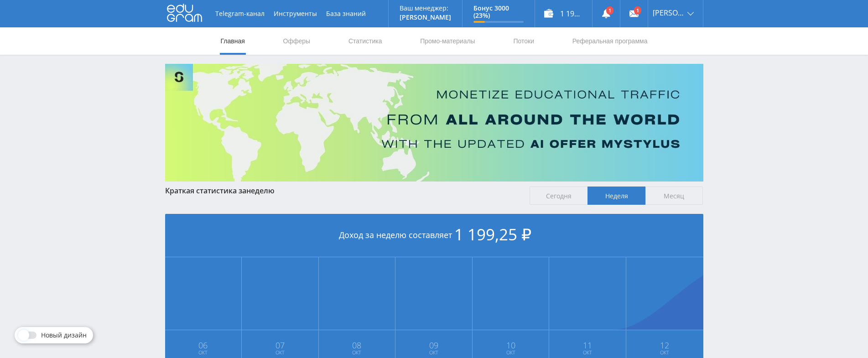 The height and width of the screenshot is (358, 868). I want to click on span: 09, so click(434, 346).